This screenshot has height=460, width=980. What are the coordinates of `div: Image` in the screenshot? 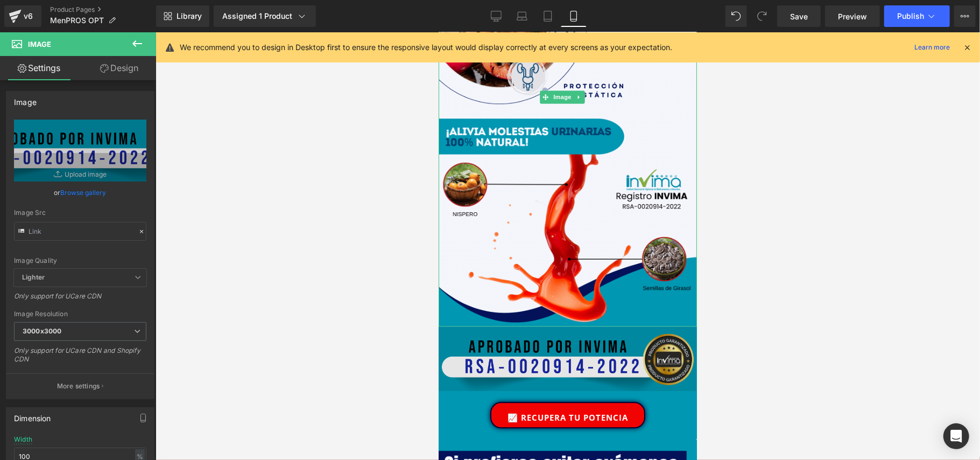 It's located at (26, 99).